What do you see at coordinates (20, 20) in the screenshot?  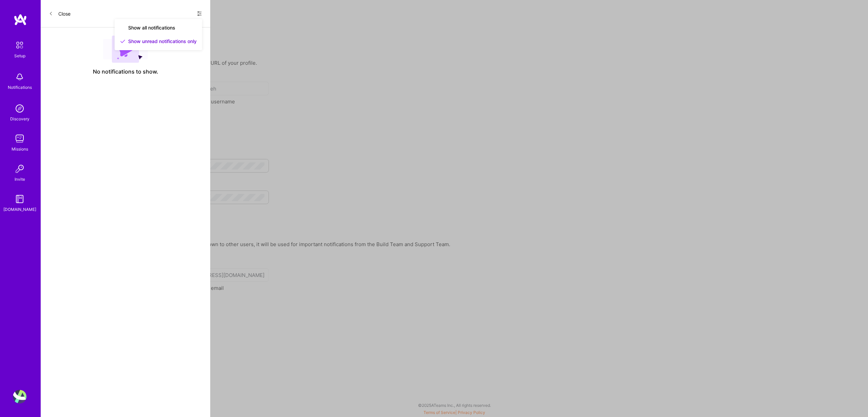 I see `img: logo` at bounding box center [20, 20].